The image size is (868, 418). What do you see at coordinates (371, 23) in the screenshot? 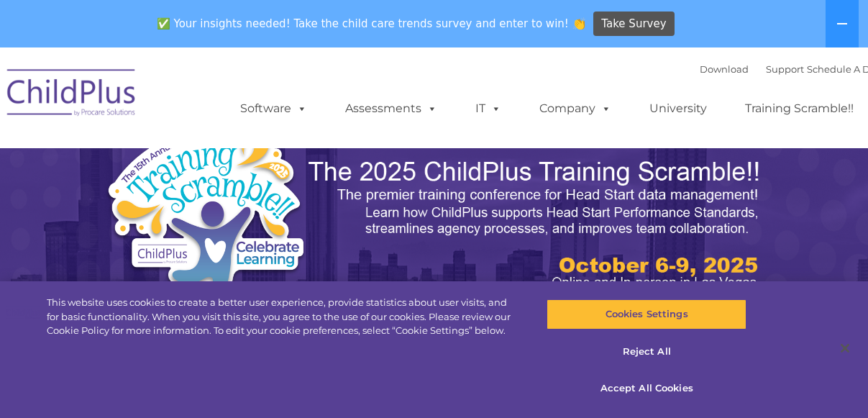
I see `span: ✅ Your insights needed! Take the child care trends survey and enter to win! 👏` at bounding box center [371, 23].